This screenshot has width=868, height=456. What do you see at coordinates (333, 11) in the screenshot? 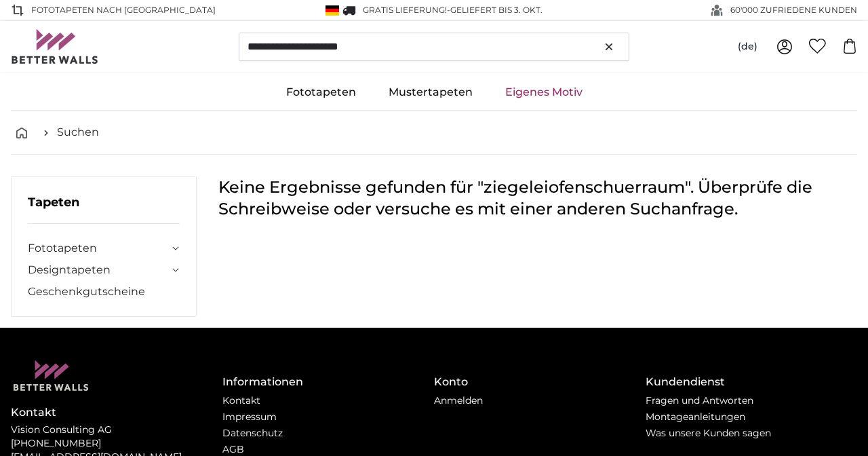
I see `a: Deutschland` at bounding box center [333, 11].